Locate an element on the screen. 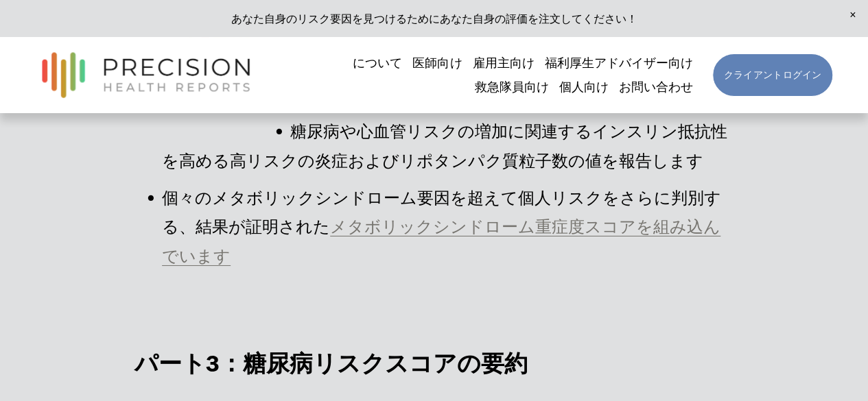 The image size is (868, 401). font: 雇用主向け is located at coordinates (504, 62).